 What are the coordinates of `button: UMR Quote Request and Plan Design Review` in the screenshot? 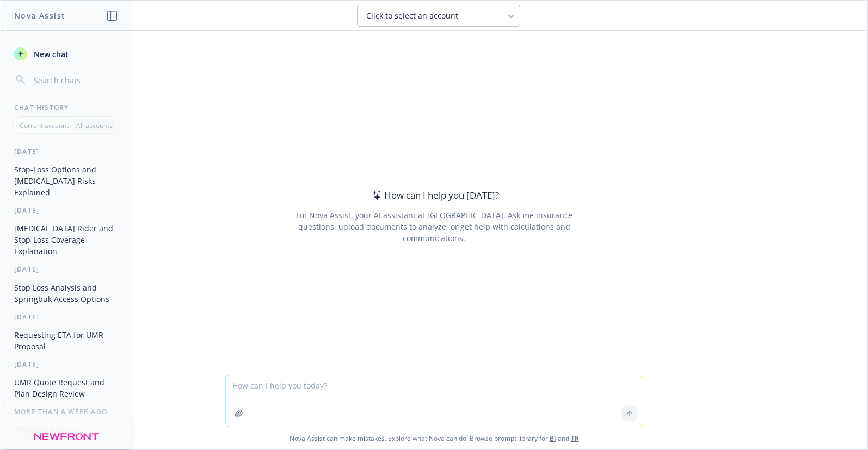 It's located at (66, 388).